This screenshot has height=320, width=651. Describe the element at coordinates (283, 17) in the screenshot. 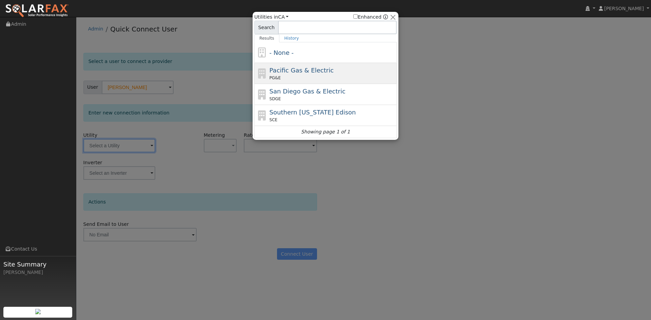

I see `a: CA` at that location.